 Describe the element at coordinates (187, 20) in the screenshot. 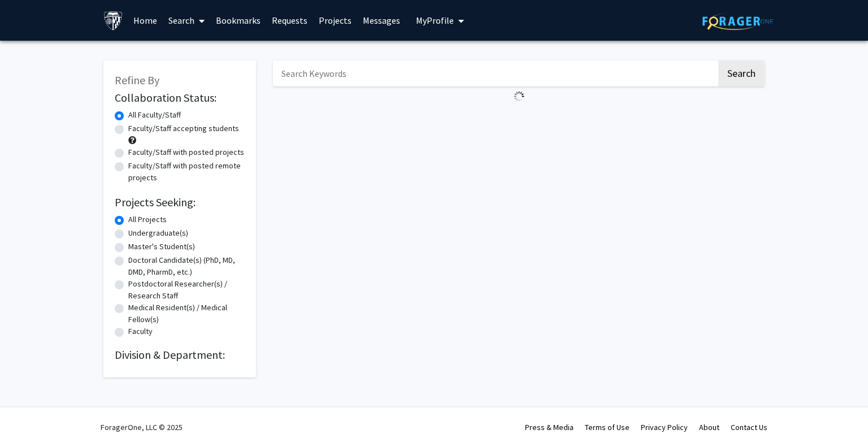

I see `a: Search` at that location.